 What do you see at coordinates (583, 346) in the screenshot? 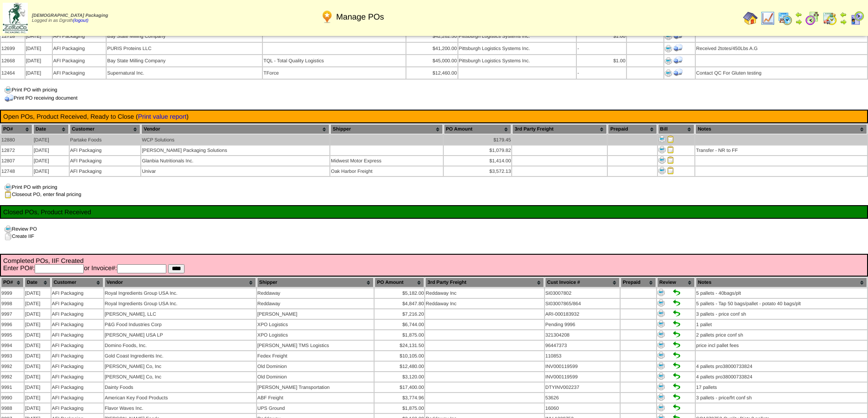
I see `td: 96447373` at bounding box center [583, 346].